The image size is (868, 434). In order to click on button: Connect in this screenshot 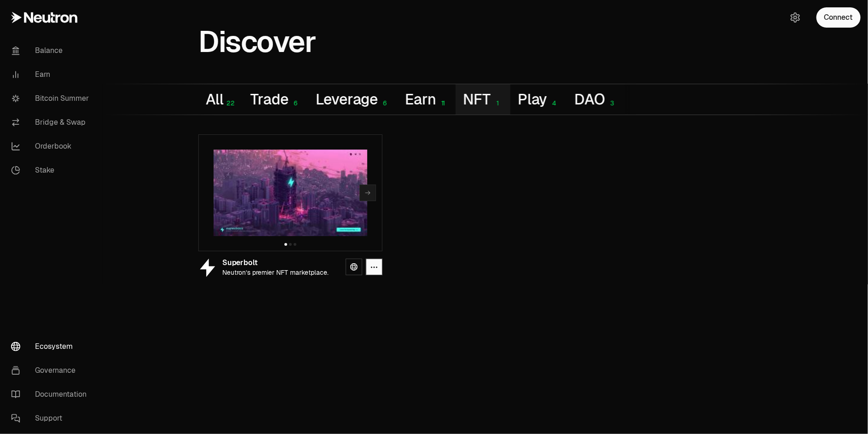, I will do `click(838, 18)`.